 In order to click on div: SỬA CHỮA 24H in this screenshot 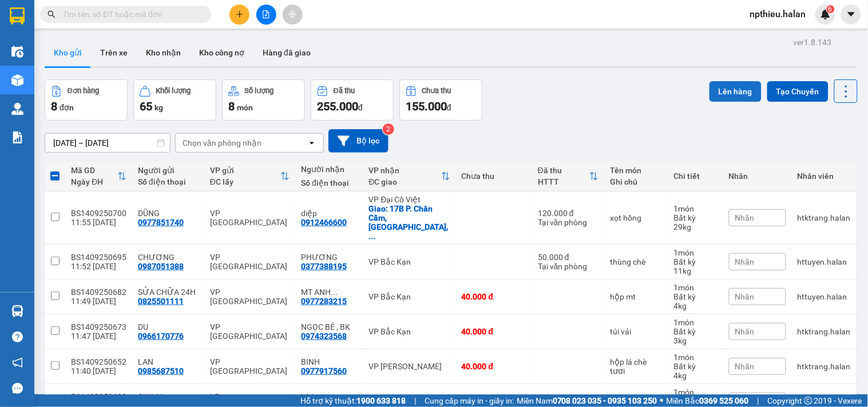, I will do `click(168, 292)`.